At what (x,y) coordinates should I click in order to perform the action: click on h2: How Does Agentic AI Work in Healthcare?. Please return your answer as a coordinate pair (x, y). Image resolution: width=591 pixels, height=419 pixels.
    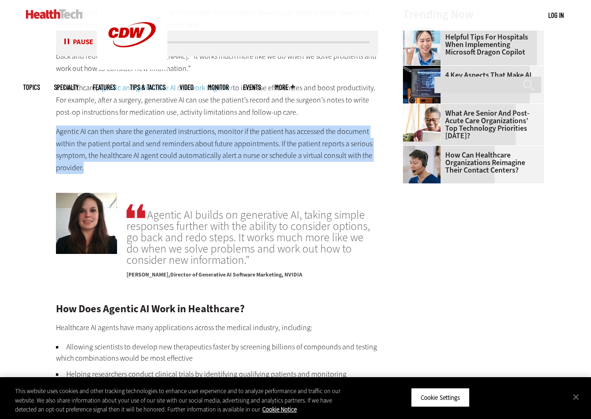
    Looking at the image, I should click on (217, 309).